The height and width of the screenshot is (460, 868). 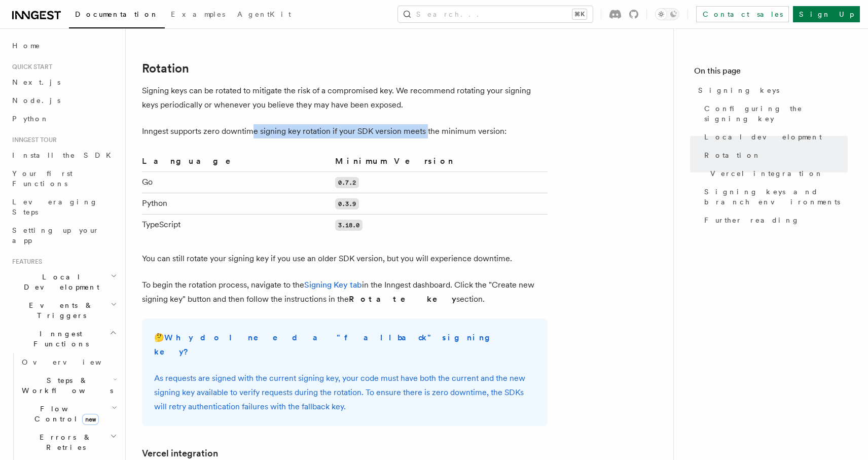 What do you see at coordinates (55, 207) in the screenshot?
I see `span: Leveraging Steps` at bounding box center [55, 207].